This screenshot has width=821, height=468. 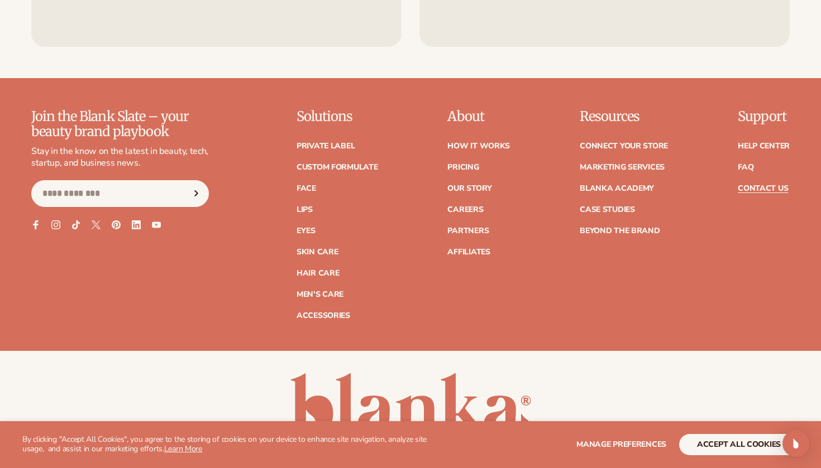 I want to click on a: Learn More, so click(x=183, y=449).